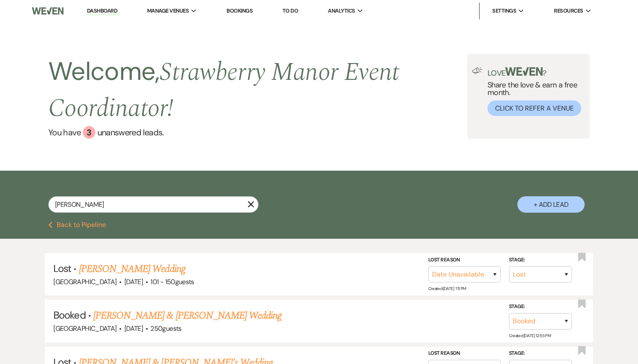  What do you see at coordinates (89, 133) in the screenshot?
I see `div: 3` at bounding box center [89, 133].